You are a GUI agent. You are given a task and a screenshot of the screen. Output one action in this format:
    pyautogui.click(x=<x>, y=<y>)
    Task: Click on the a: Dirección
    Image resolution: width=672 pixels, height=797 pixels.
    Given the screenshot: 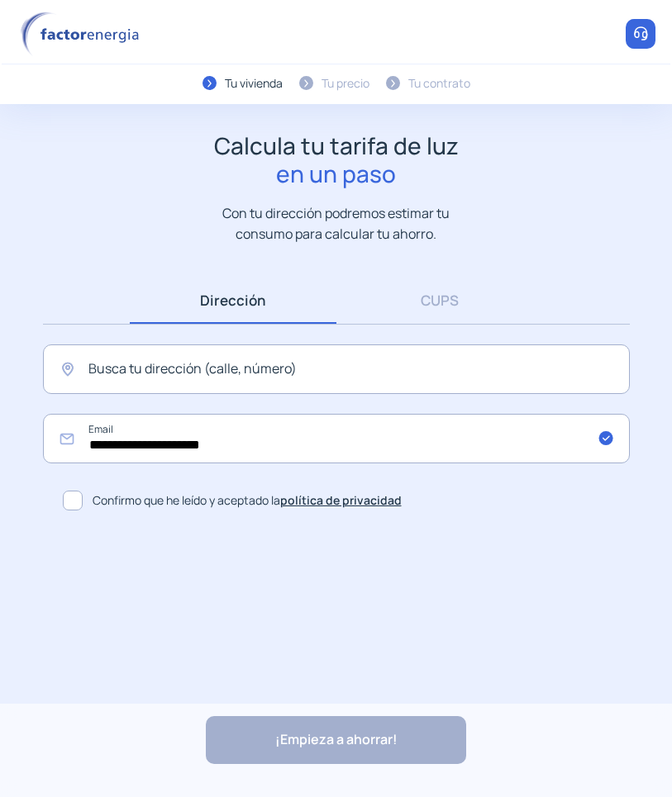 What is the action you would take?
    pyautogui.click(x=233, y=300)
    